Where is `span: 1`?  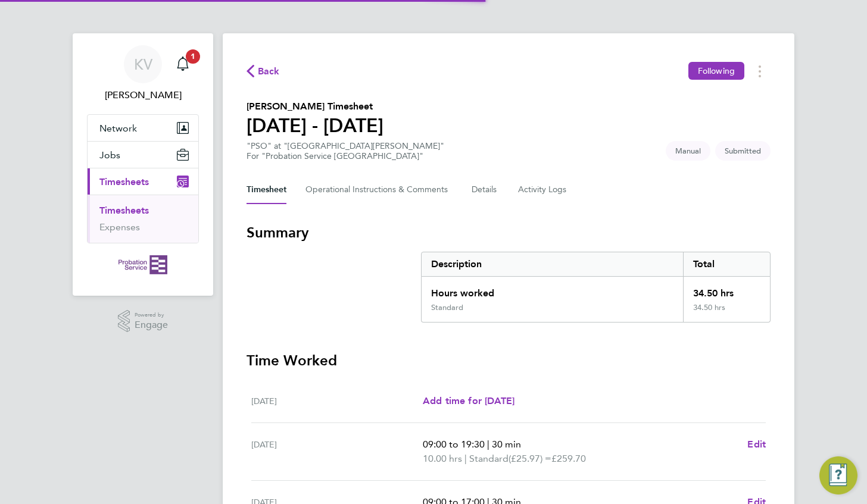 span: 1 is located at coordinates (193, 56).